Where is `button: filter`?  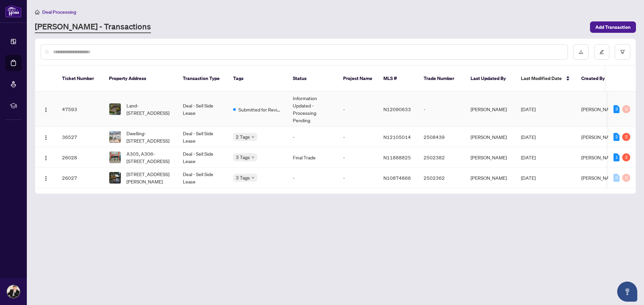
button: filter is located at coordinates (623, 52).